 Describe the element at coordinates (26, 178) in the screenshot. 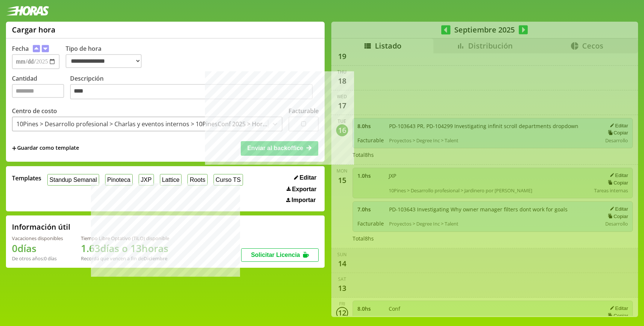

I see `span: Templates` at that location.